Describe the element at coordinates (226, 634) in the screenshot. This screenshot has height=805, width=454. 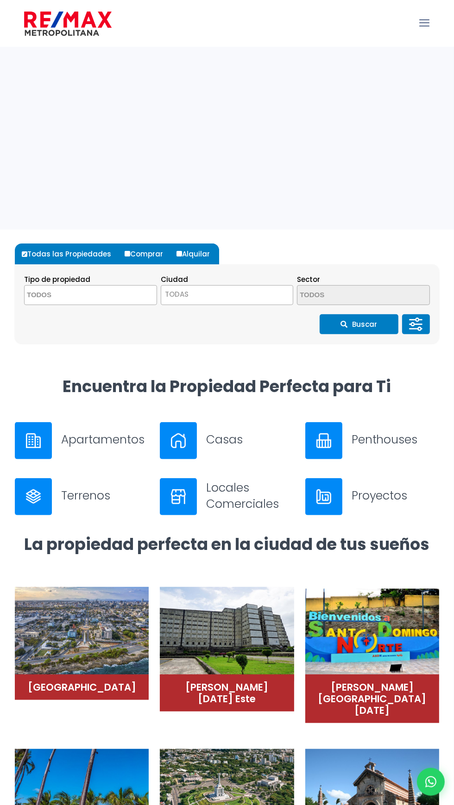
I see `img: Distrito Nacional (3)` at that location.